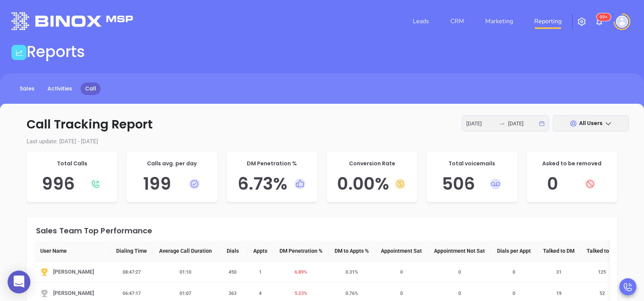  Describe the element at coordinates (72, 21) in the screenshot. I see `img: logo` at that location.